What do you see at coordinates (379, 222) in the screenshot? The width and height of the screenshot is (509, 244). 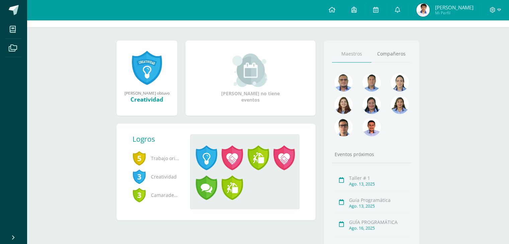 I see `div: GUÍA PROGRAMÁTICA` at bounding box center [379, 222].